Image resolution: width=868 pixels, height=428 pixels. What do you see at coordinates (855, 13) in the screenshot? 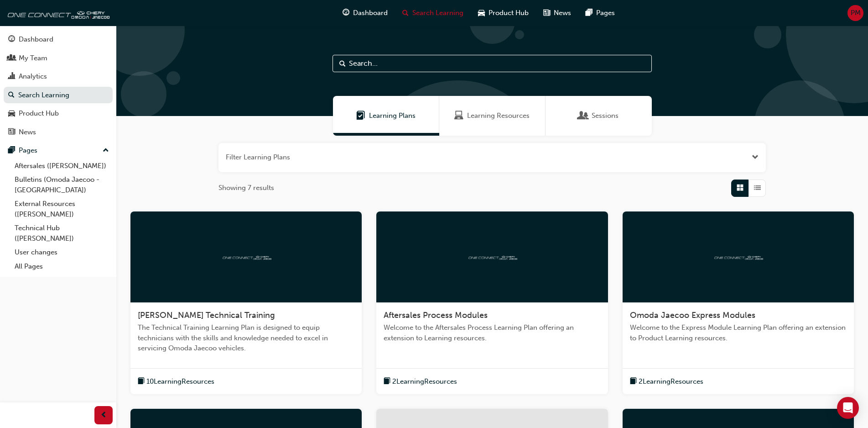
I see `button: PM` at bounding box center [855, 13].